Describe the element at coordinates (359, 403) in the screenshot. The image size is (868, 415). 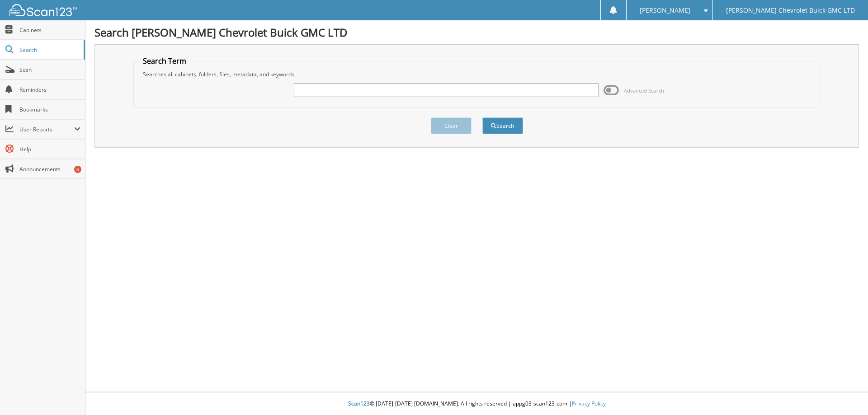
I see `span: Scan123` at that location.